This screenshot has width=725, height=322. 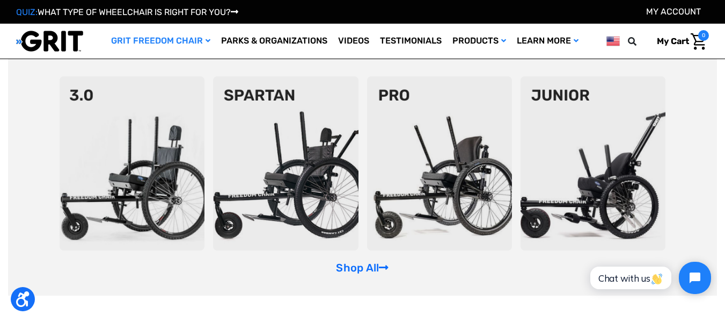 What do you see at coordinates (641, 41) in the screenshot?
I see `input: Search` at bounding box center [641, 41].